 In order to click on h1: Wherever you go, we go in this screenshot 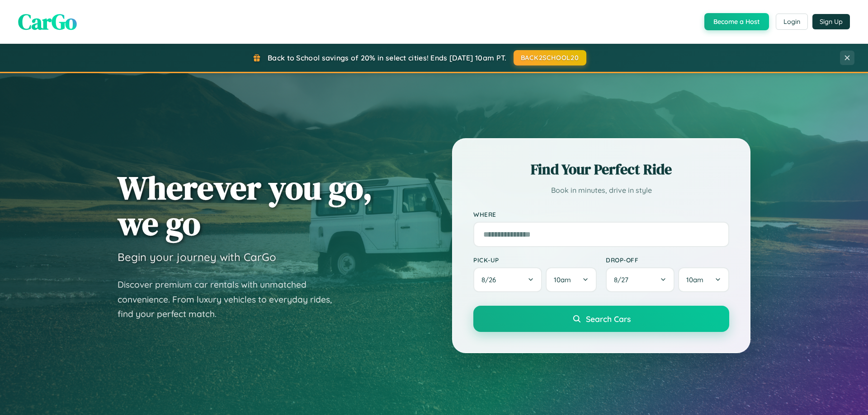, I will do `click(245, 205)`.